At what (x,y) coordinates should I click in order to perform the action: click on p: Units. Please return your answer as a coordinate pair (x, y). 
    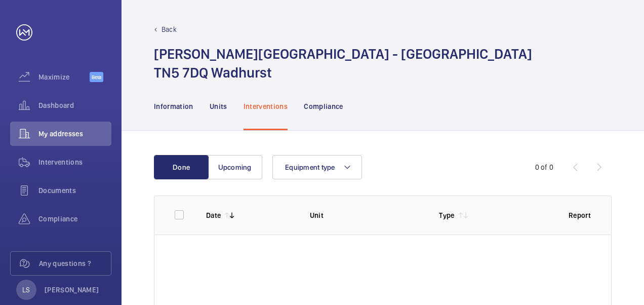
    Looking at the image, I should click on (218, 107).